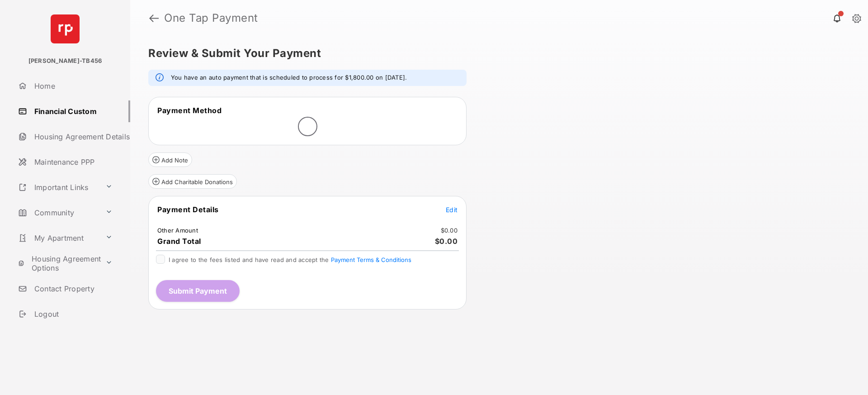  What do you see at coordinates (170, 160) in the screenshot?
I see `button: Add Note` at bounding box center [170, 160].